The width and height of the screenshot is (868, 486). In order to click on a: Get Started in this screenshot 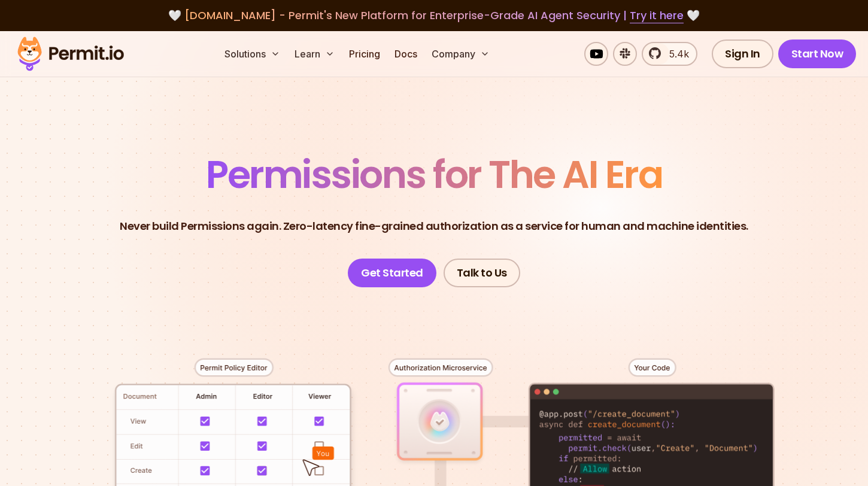, I will do `click(392, 273)`.